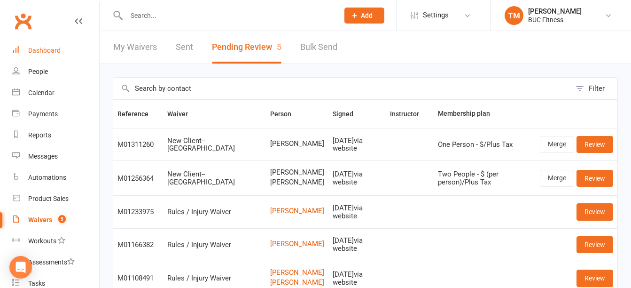 This screenshot has height=288, width=631. I want to click on div: Assessments, so click(51, 262).